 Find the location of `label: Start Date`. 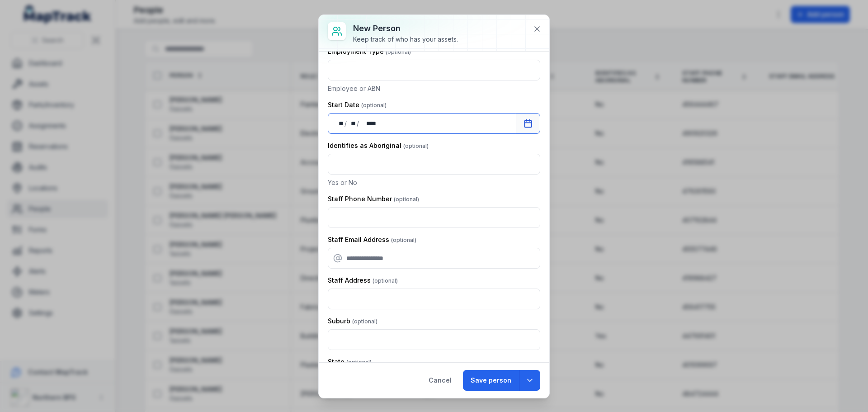

label: Start Date is located at coordinates (357, 105).